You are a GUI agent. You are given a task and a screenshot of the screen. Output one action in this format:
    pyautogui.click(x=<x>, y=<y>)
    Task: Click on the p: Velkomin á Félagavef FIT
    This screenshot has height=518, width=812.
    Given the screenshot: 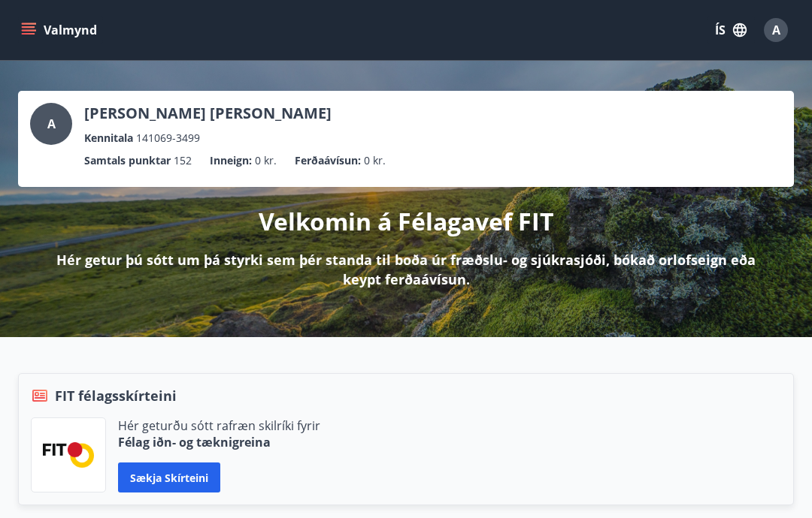 What is the action you would take?
    pyautogui.click(x=406, y=222)
    